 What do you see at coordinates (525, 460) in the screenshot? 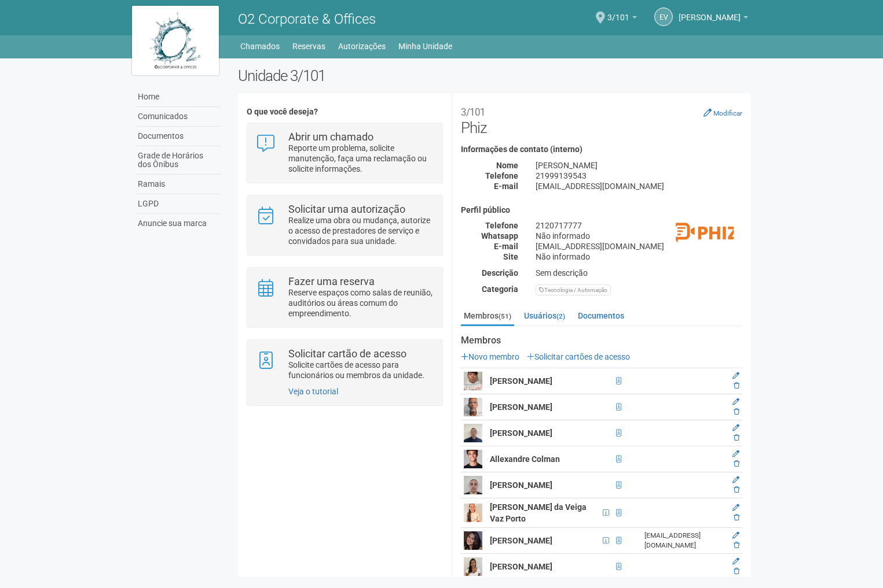
I see `strong: Allexandre Colman` at bounding box center [525, 460].